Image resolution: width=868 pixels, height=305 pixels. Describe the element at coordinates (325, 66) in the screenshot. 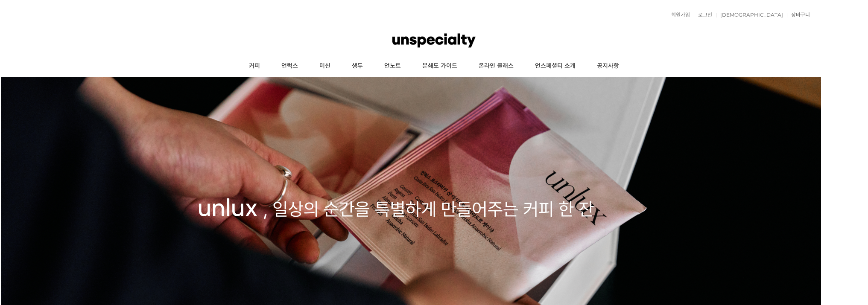

I see `a: 머신` at that location.